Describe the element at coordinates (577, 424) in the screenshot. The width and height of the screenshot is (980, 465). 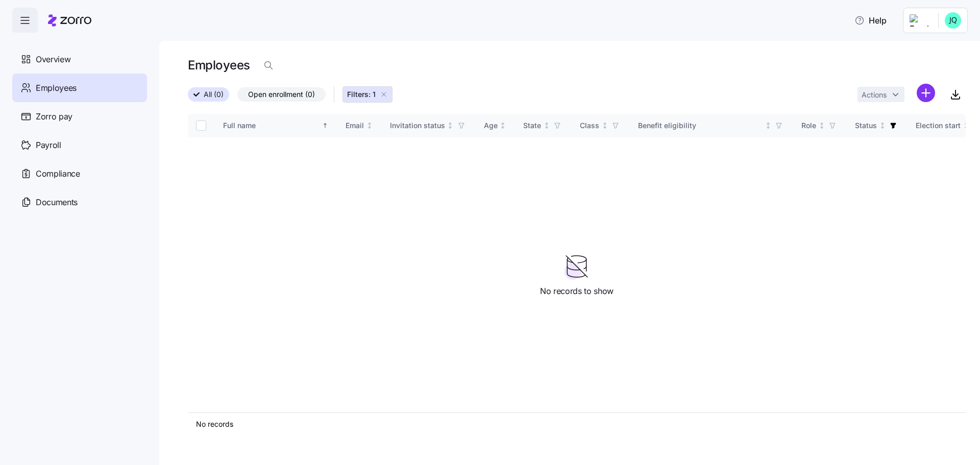
I see `div: No records` at that location.